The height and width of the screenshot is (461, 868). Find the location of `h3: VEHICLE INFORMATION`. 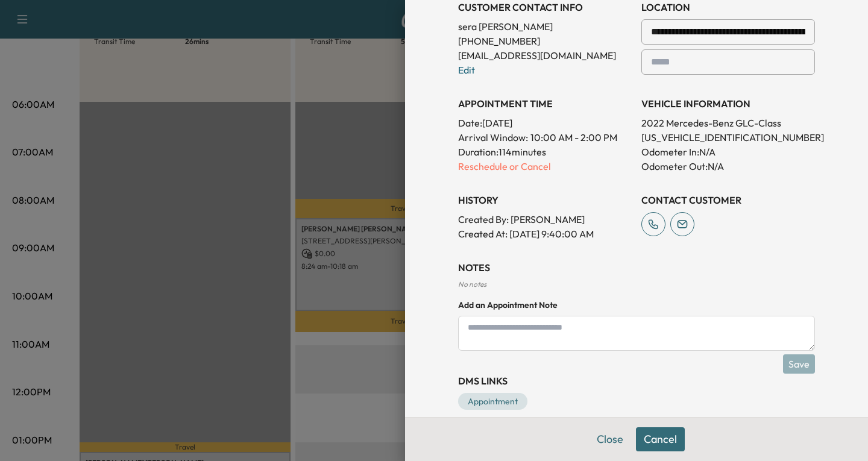

h3: VEHICLE INFORMATION is located at coordinates (728, 103).